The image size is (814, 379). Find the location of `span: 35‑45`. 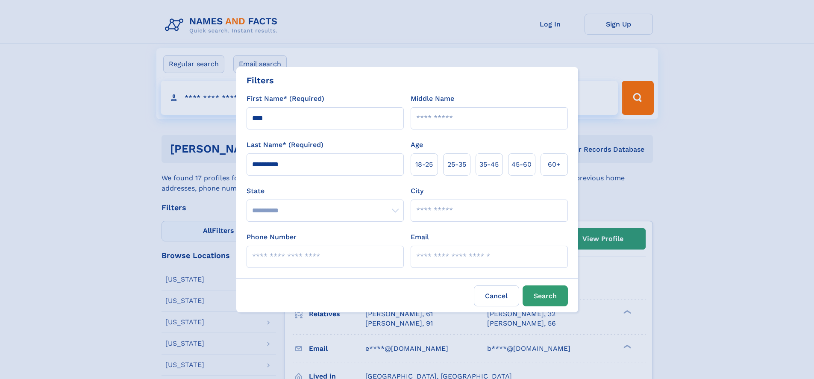

span: 35‑45 is located at coordinates (489, 164).